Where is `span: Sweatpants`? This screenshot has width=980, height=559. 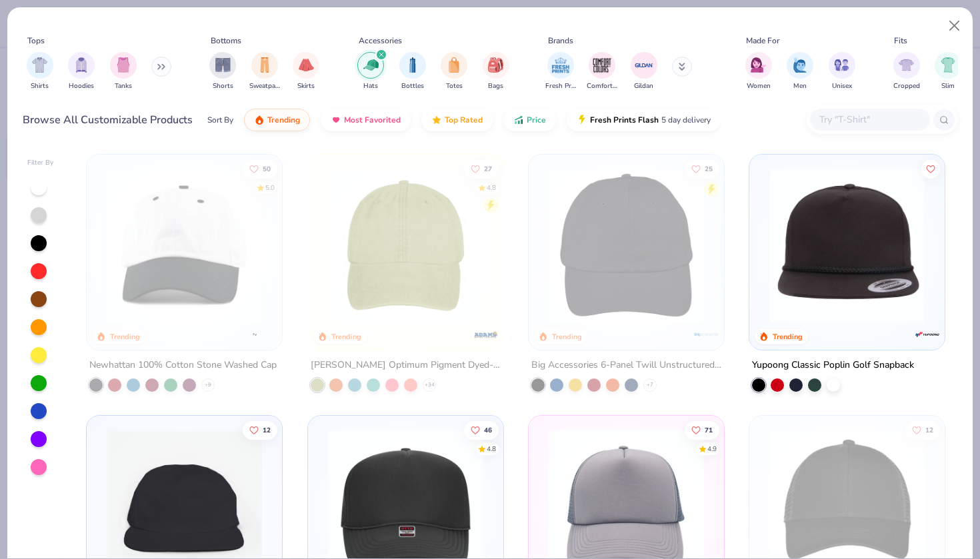 span: Sweatpants is located at coordinates (265, 86).